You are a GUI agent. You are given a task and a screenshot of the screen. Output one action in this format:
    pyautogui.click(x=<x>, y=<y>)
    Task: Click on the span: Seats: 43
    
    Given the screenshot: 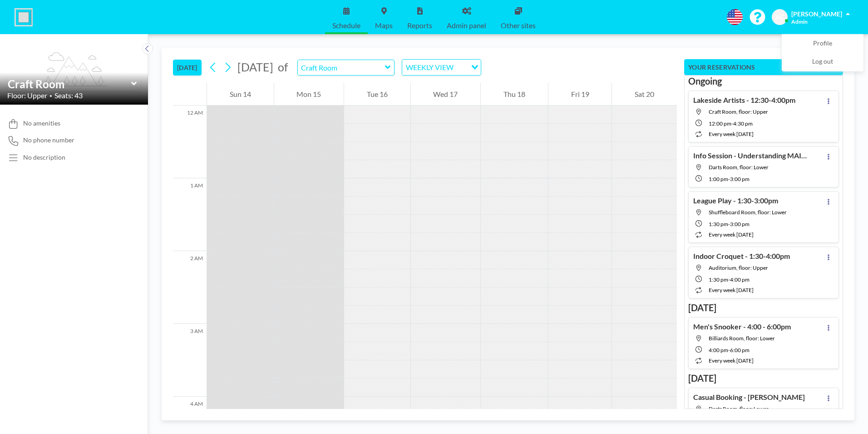 What is the action you would take?
    pyautogui.click(x=69, y=95)
    